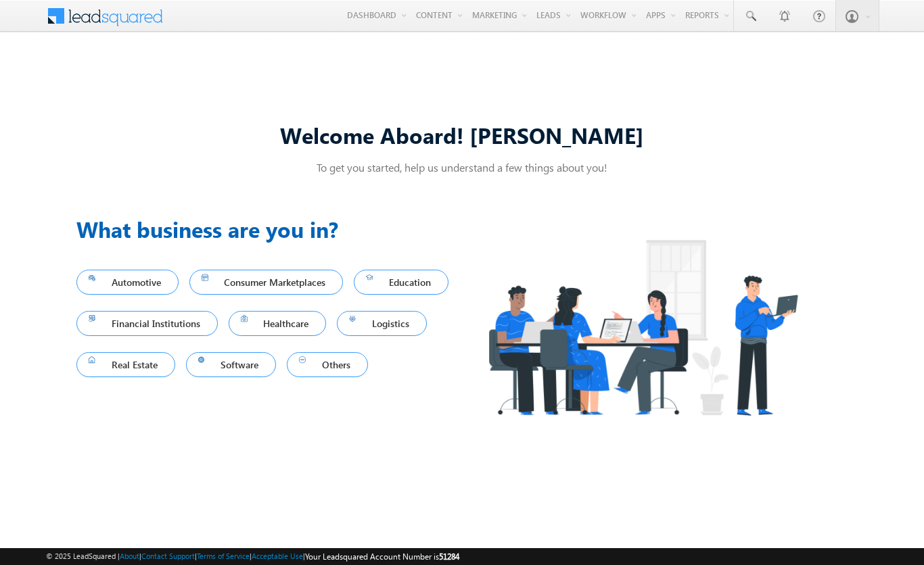  What do you see at coordinates (224, 555) in the screenshot?
I see `a: Terms of Service` at bounding box center [224, 555].